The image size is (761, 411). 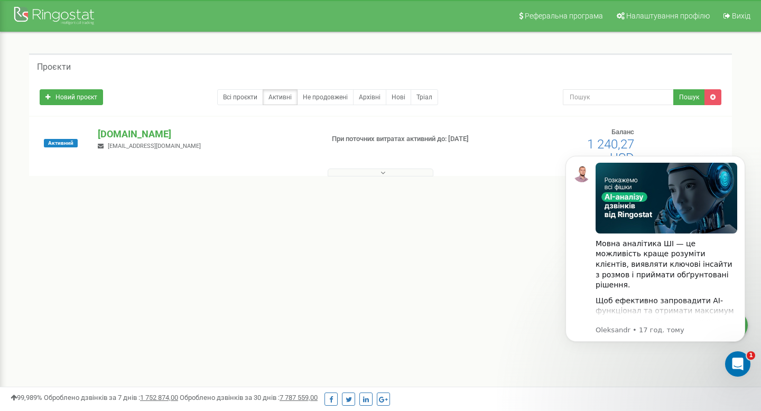 I want to click on span: Оброблено дзвінків за 30 днів :, so click(x=248, y=397).